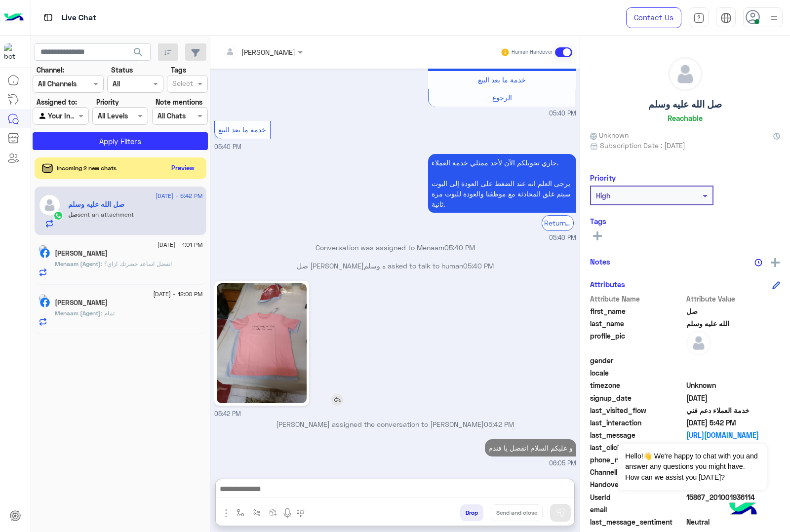 Image resolution: width=790 pixels, height=532 pixels. Describe the element at coordinates (395, 247) in the screenshot. I see `p: Conversation was assigned to Menaam` at that location.